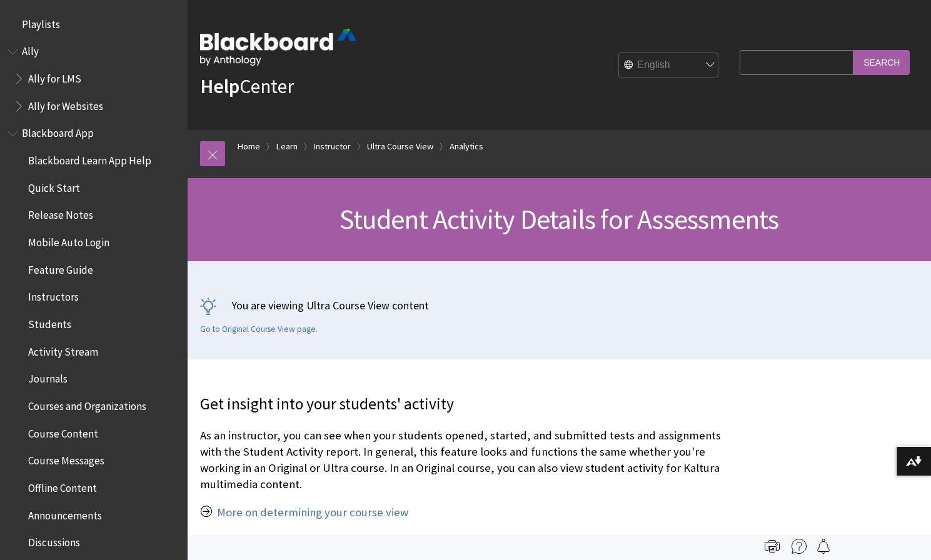  Describe the element at coordinates (62, 485) in the screenshot. I see `span: Offline Content` at that location.